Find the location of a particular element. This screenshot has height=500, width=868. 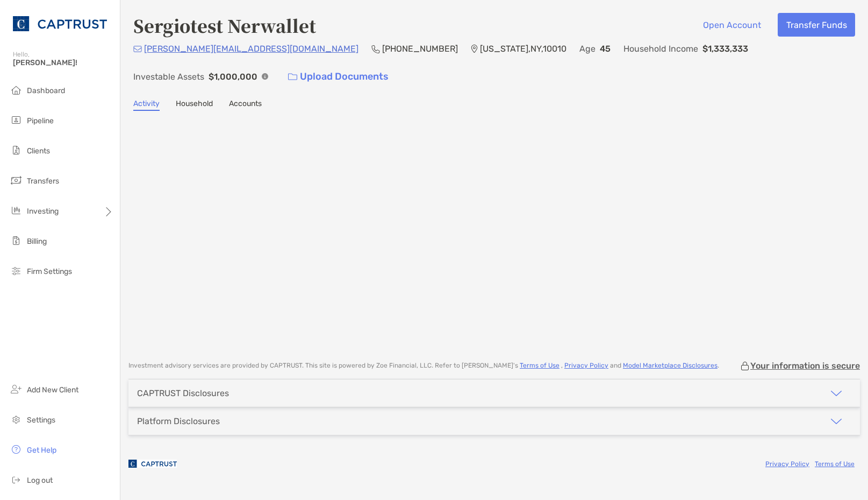

p: Investment advisory services are provided by CAPTRUST . This site is powered by Zoe Financial, LL... is located at coordinates (424, 365).